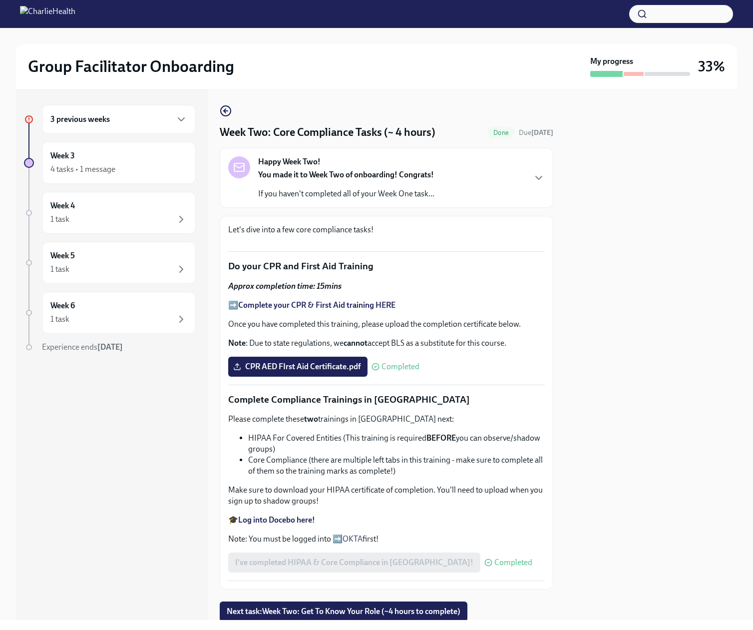  What do you see at coordinates (612, 61) in the screenshot?
I see `strong: My progress` at bounding box center [612, 61].